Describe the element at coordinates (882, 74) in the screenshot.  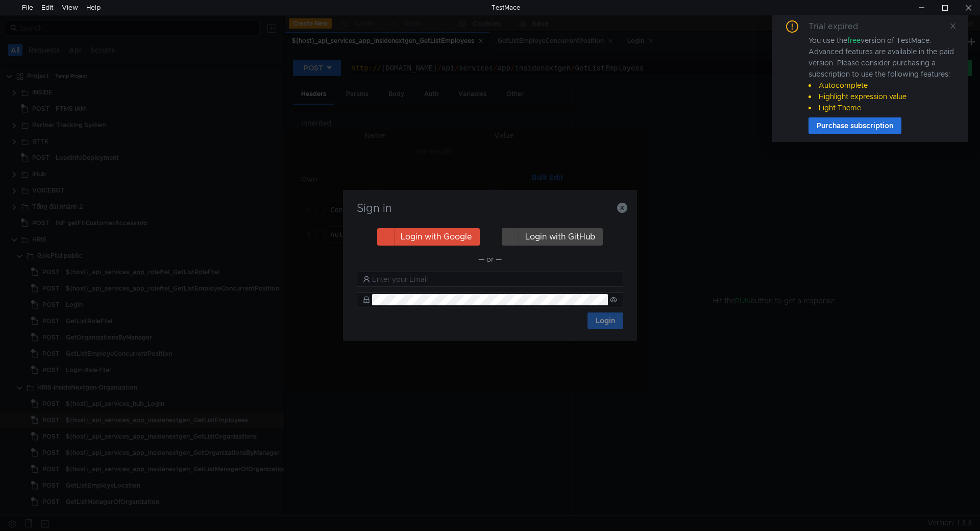
I see `div: You use the version of TestMace. Advanced features are available in the paid version. Please cons...` at that location.